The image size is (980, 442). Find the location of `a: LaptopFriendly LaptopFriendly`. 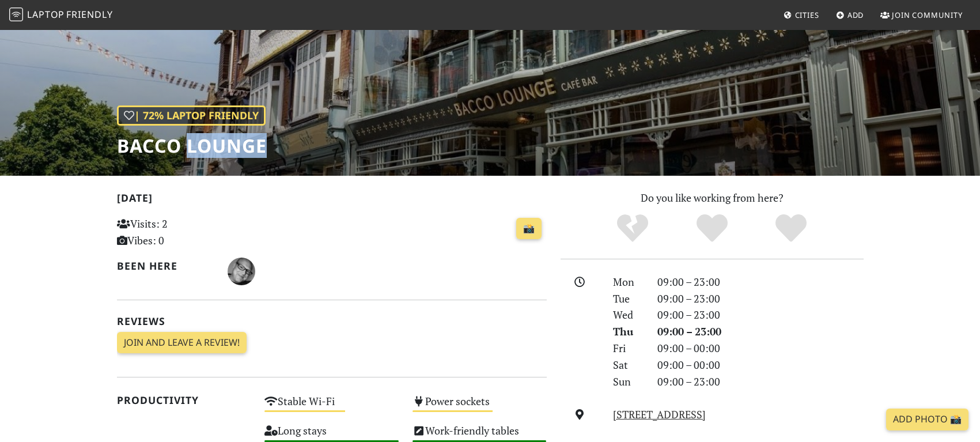

a: LaptopFriendly LaptopFriendly is located at coordinates (61, 15).